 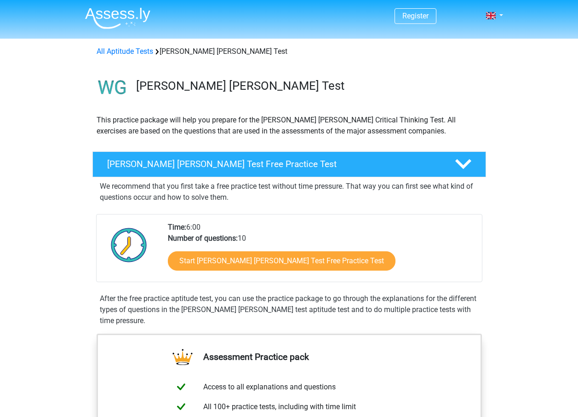 I want to click on img: Clock, so click(x=129, y=245).